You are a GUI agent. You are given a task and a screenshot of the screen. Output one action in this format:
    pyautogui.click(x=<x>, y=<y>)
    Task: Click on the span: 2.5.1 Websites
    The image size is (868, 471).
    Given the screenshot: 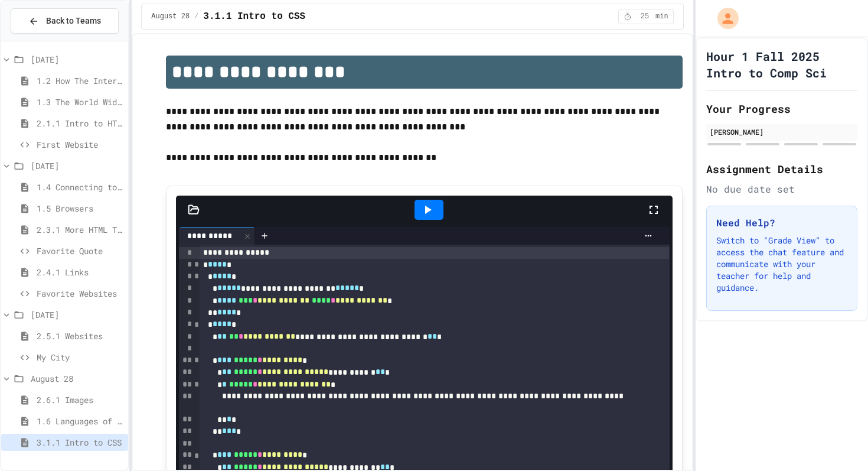 What is the action you would take?
    pyautogui.click(x=80, y=335)
    